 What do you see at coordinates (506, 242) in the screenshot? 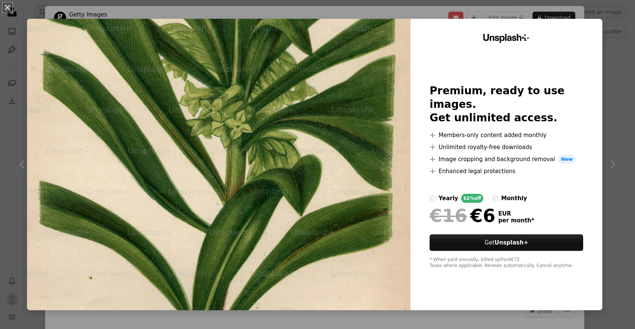
I see `a: GetUnsplash+` at bounding box center [506, 242].